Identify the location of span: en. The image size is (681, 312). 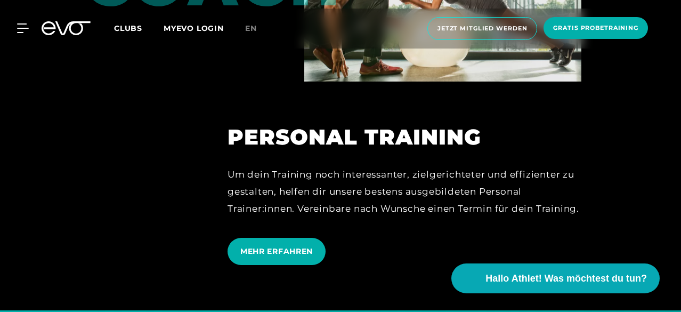
(251, 28).